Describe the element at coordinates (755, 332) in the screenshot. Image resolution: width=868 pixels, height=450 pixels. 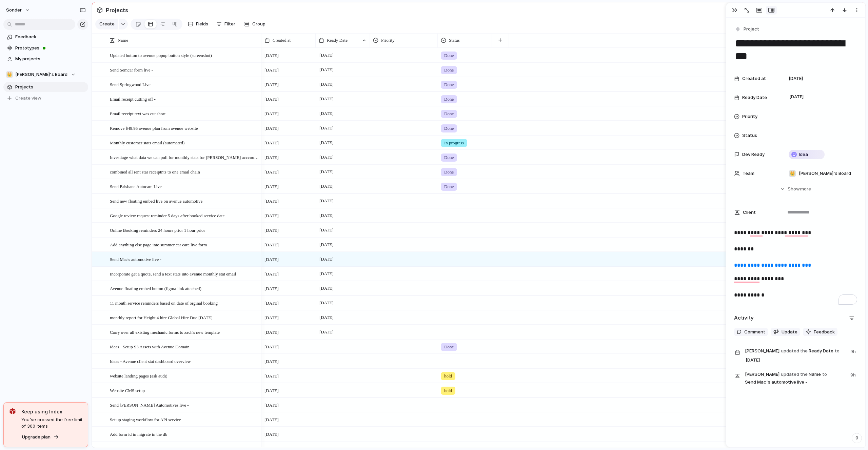
I see `span: Comment` at that location.